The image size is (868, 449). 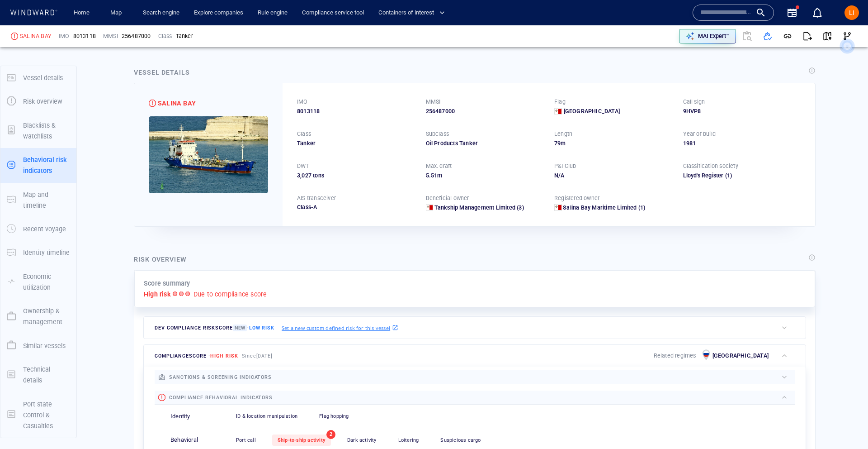 What do you see at coordinates (303, 166) in the screenshot?
I see `p: DWT` at bounding box center [303, 166].